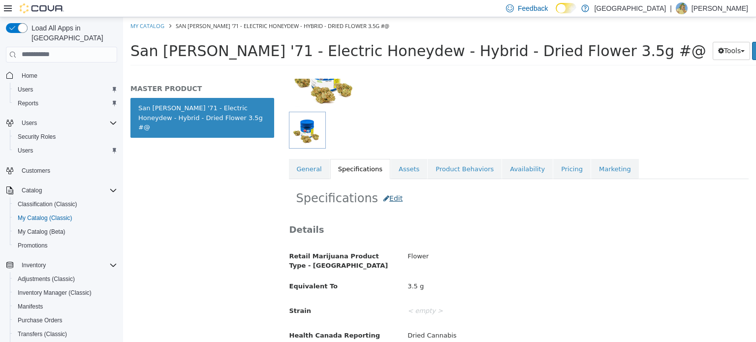  Describe the element at coordinates (556, 13) in the screenshot. I see `span: Dark Mode` at that location.